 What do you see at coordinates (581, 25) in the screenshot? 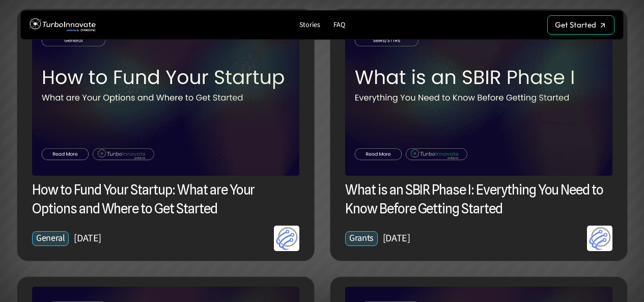
I see `a: Get Started` at bounding box center [581, 25].